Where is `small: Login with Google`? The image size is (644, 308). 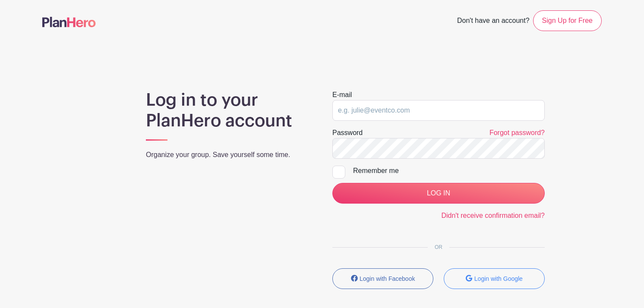 small: Login with Google is located at coordinates (498, 279).